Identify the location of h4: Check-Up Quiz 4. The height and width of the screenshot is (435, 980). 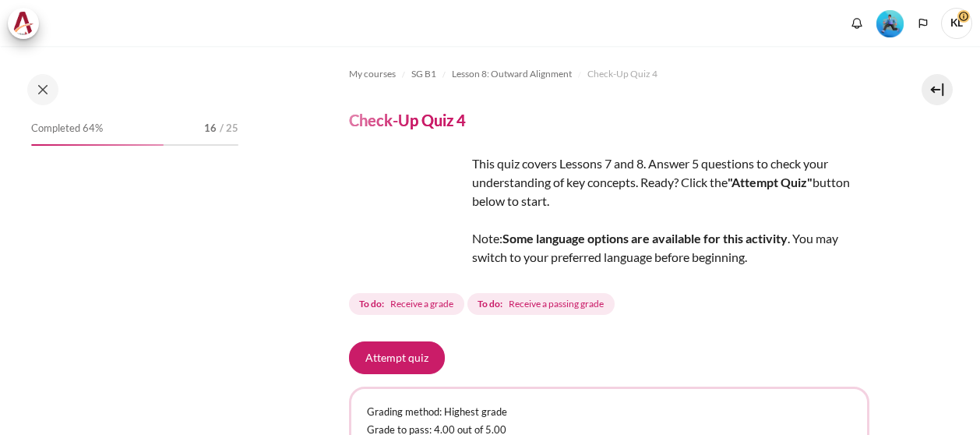
(408, 120).